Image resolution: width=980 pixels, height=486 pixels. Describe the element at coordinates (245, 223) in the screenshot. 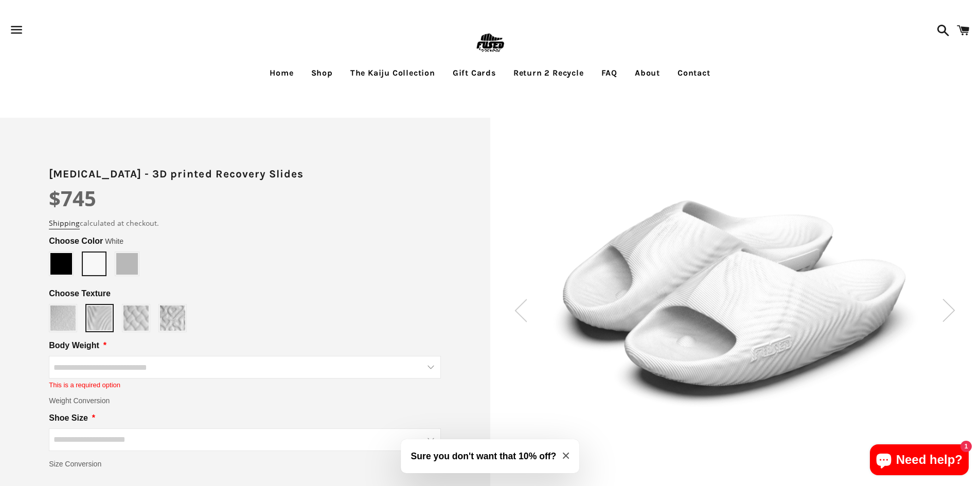

I see `div: calculated at checkout.` at that location.